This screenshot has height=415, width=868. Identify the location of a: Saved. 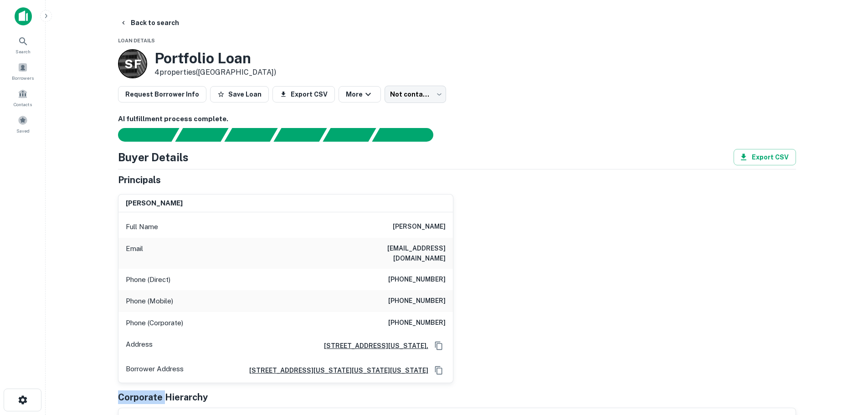
(23, 124).